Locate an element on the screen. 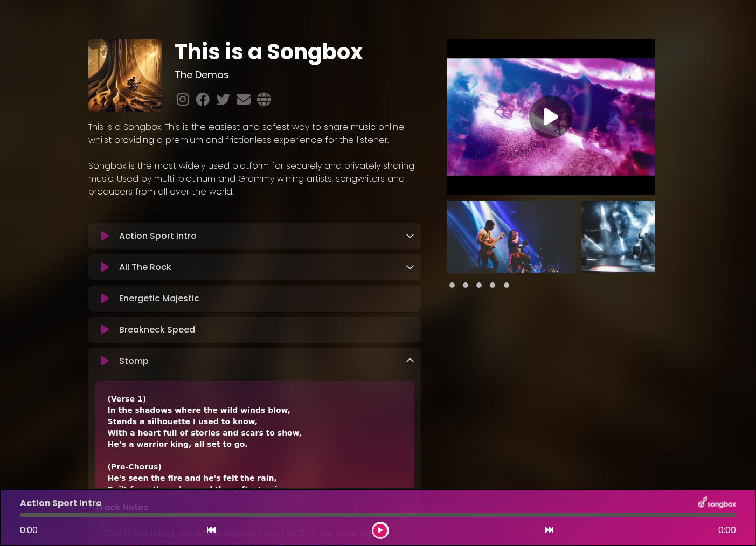 Image resolution: width=756 pixels, height=546 pixels. p: Energetic Majestic is located at coordinates (159, 298).